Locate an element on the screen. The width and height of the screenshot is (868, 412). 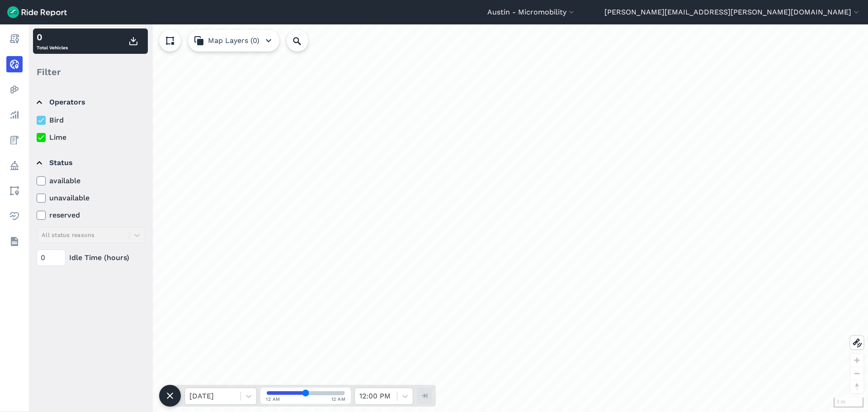
a: Datasets is located at coordinates (15, 242).